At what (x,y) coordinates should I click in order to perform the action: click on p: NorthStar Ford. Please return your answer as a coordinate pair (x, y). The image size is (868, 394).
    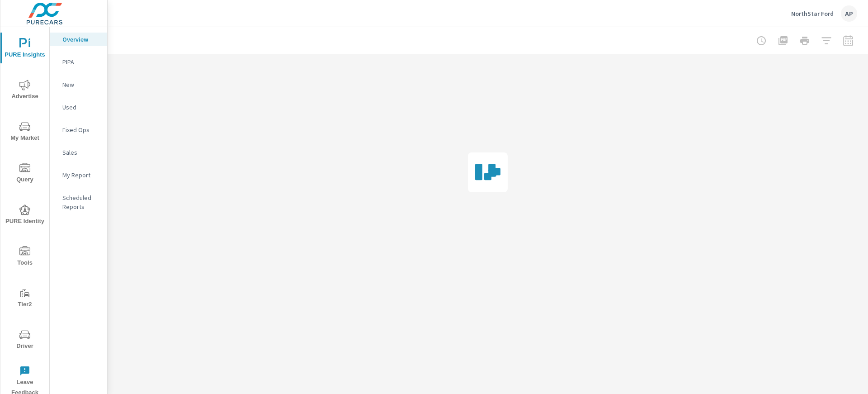
    Looking at the image, I should click on (813, 13).